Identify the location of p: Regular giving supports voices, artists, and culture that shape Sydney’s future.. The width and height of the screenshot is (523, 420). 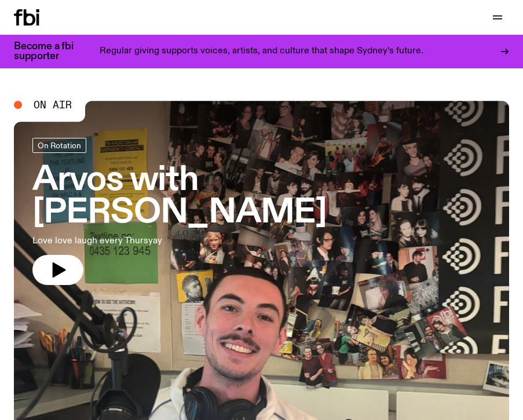
(262, 52).